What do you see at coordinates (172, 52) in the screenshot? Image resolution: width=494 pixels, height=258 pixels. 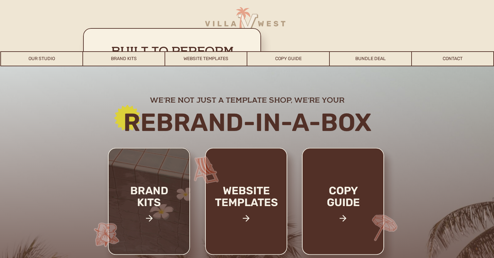 I see `h2: Built to perform` at bounding box center [172, 52].